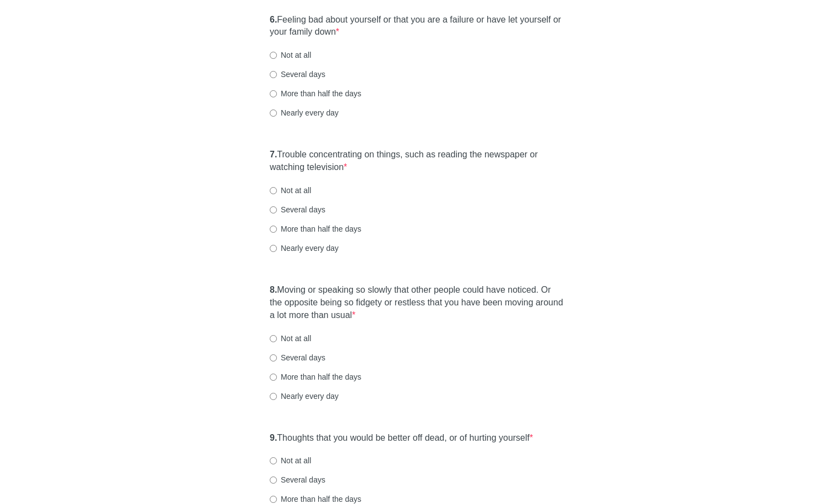 The width and height of the screenshot is (834, 504). Describe the element at coordinates (273, 289) in the screenshot. I see `strong: 8.` at that location.